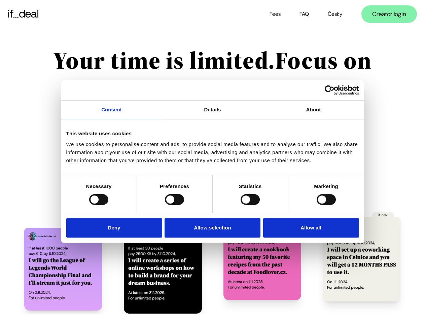  What do you see at coordinates (304, 14) in the screenshot?
I see `a: FAQ` at bounding box center [304, 14].